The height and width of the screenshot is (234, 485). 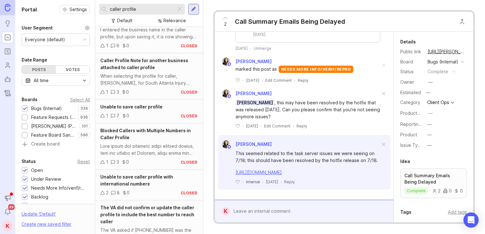 What do you see at coordinates (84, 108) in the screenshot?
I see `p: 334` at bounding box center [84, 108].